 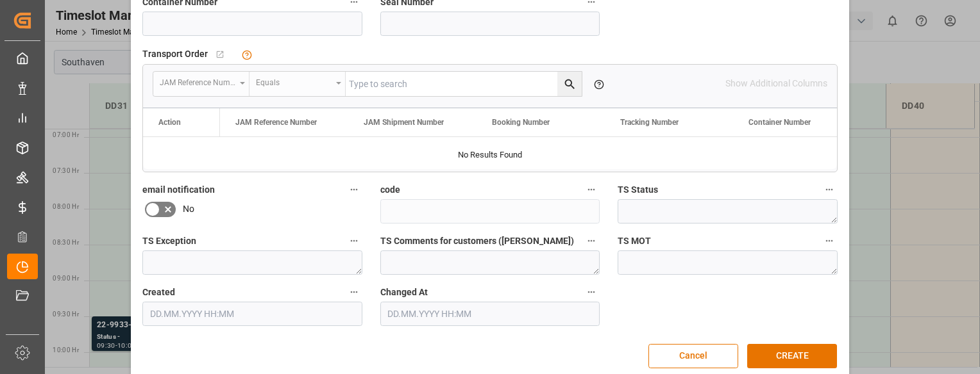 What do you see at coordinates (354, 241) in the screenshot?
I see `button: TS Exception` at bounding box center [354, 241].